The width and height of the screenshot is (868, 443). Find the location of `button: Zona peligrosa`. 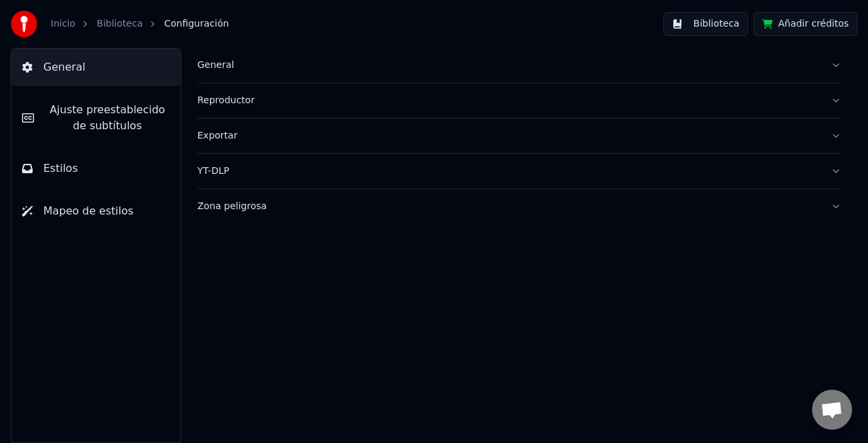

button: Zona peligrosa is located at coordinates (519, 207).